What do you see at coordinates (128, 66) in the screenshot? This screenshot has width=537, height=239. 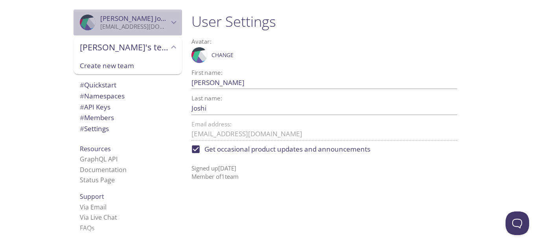 I see `div: Create new team` at bounding box center [128, 66].